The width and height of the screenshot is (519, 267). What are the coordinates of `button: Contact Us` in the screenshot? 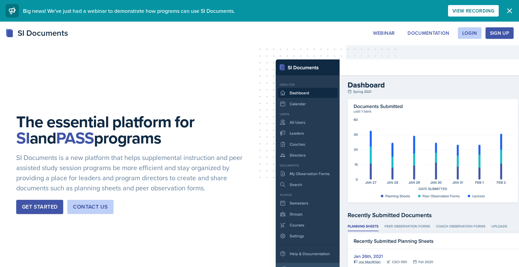 It's located at (90, 207).